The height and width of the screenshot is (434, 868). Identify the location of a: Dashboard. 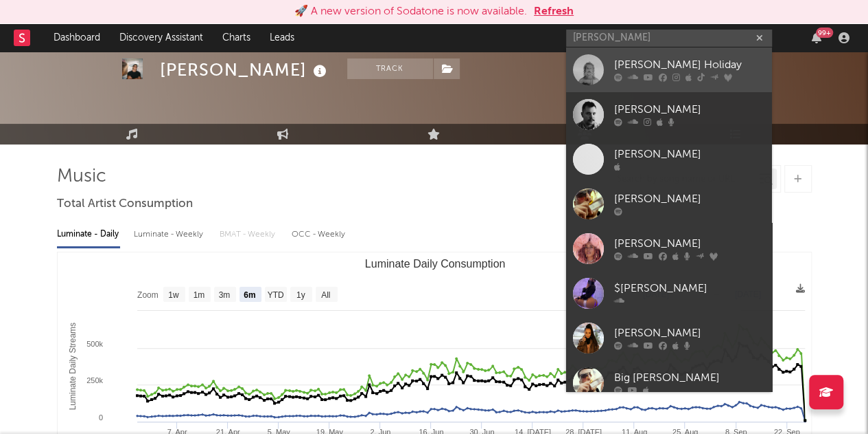
(77, 38).